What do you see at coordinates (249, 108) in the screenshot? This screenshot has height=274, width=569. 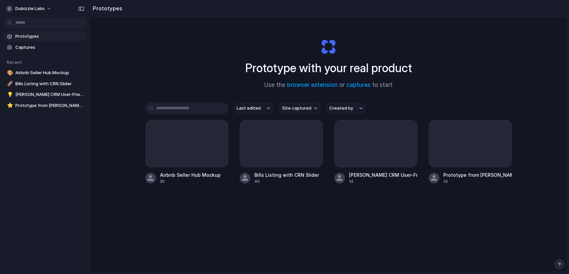 I see `span: Last edited` at bounding box center [249, 108].